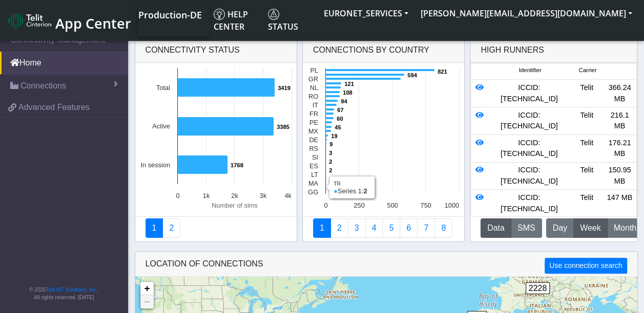 The height and width of the screenshot is (313, 644). What do you see at coordinates (625, 229) in the screenshot?
I see `button: Month` at bounding box center [625, 229].